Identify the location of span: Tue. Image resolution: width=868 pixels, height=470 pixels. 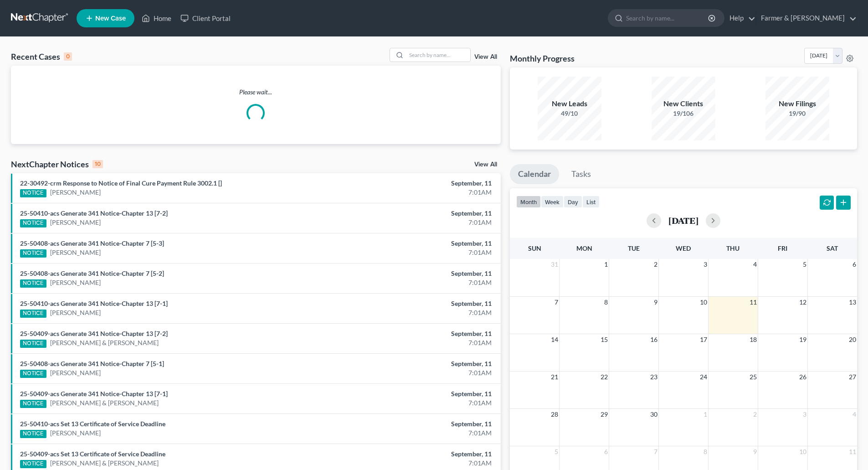
(634, 248).